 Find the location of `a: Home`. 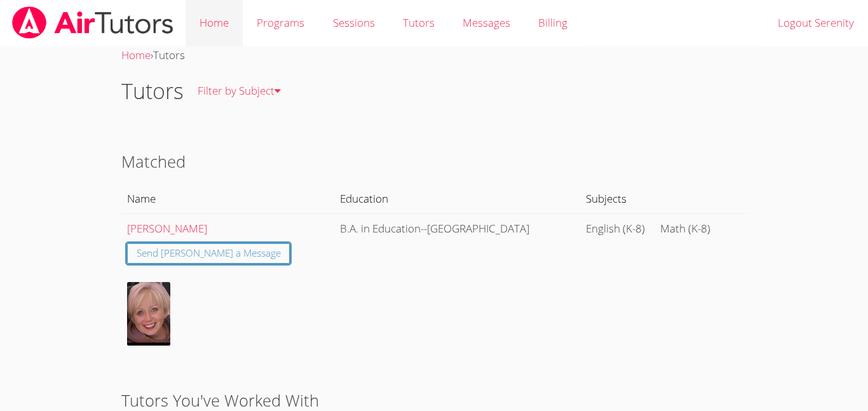

a: Home is located at coordinates (136, 55).